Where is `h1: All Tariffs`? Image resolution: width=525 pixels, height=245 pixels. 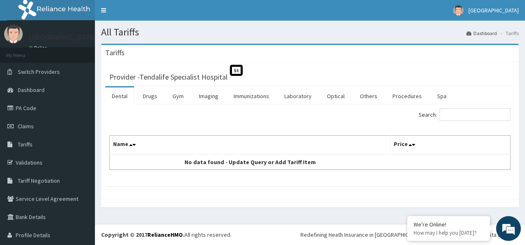 h1: All Tariffs is located at coordinates (310, 32).